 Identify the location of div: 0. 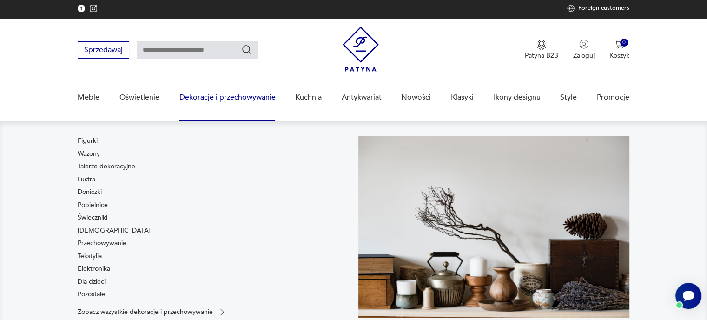
(624, 42).